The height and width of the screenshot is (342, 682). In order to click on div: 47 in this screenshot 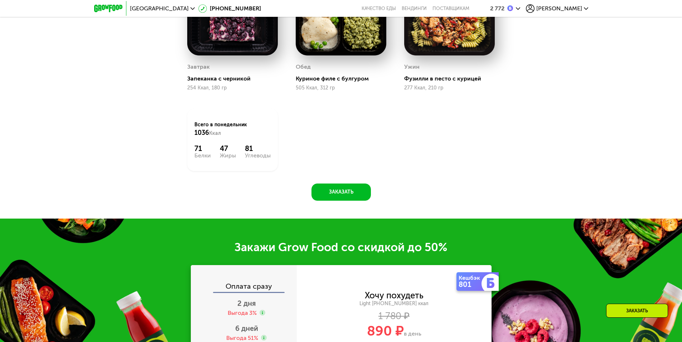, I will do `click(228, 149)`.